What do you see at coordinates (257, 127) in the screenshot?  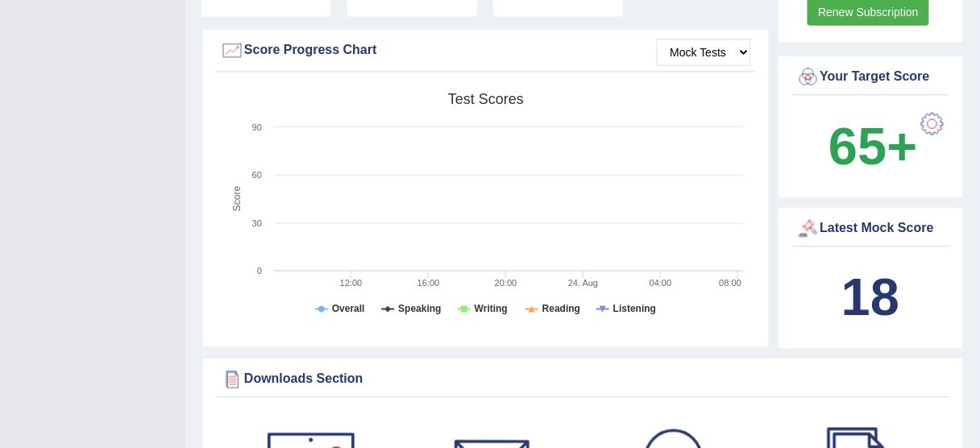 I see `text: 90` at bounding box center [257, 127].